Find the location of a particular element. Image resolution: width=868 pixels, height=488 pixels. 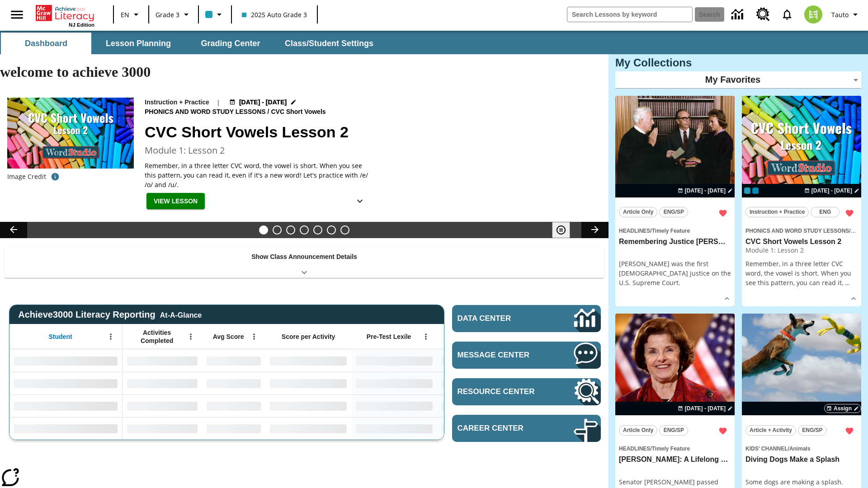

button: Slide 7 Career Lesson is located at coordinates (345, 230).